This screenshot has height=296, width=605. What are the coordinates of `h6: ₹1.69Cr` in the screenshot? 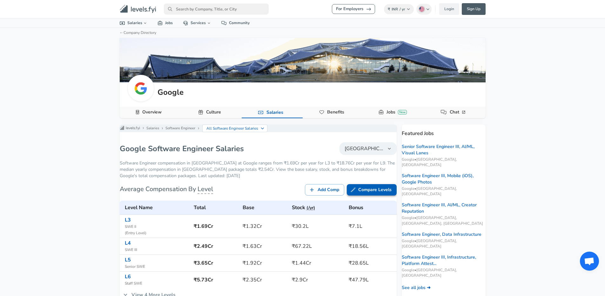 It's located at (215, 227).